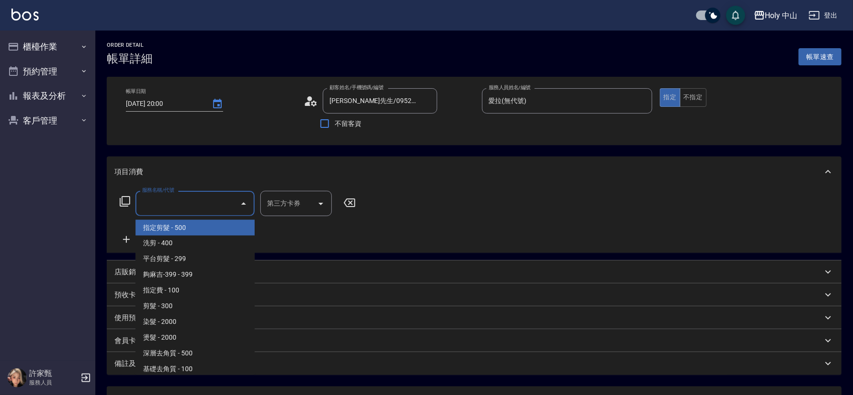 The height and width of the screenshot is (395, 853). What do you see at coordinates (195, 290) in the screenshot?
I see `span: 指定費 - 100` at bounding box center [195, 290].